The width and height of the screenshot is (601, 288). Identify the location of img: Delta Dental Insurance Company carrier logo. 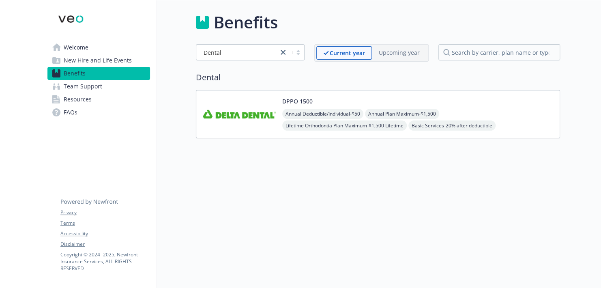
(239, 114).